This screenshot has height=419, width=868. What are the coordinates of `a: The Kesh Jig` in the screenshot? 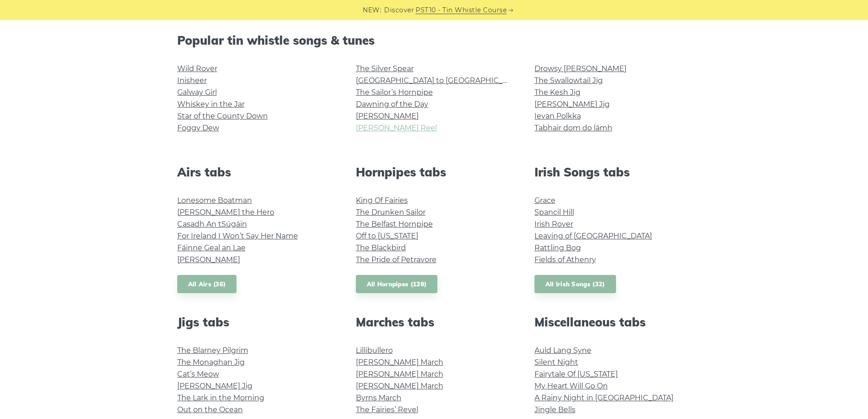 It's located at (557, 92).